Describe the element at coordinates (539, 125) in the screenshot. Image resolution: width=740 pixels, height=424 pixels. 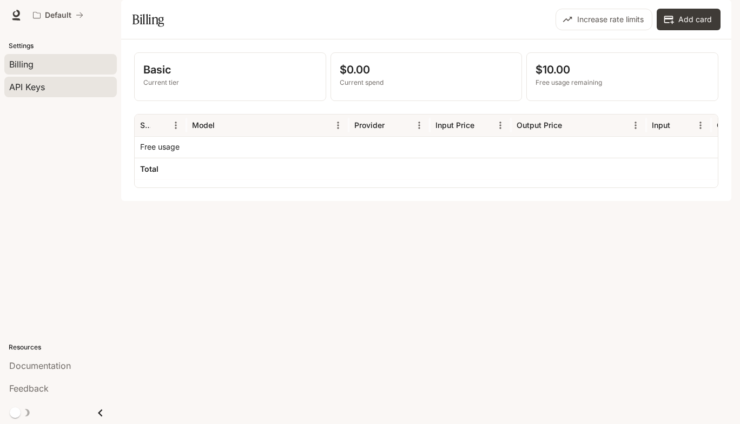
I see `div: Output Price` at that location.